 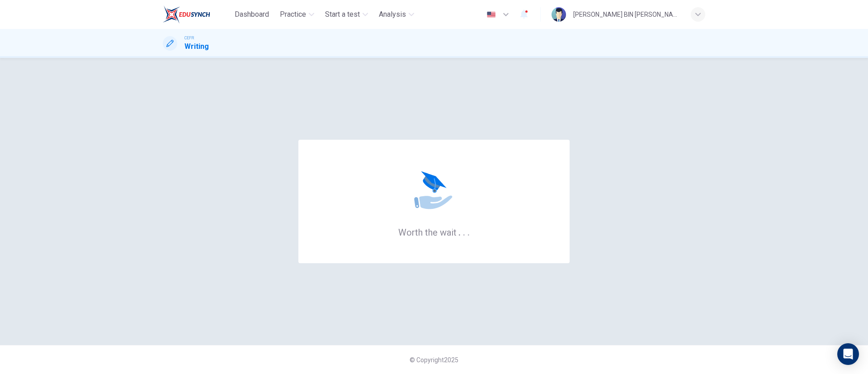 What do you see at coordinates (848, 355) in the screenshot?
I see `div: Open Intercom Messenger` at bounding box center [848, 355].